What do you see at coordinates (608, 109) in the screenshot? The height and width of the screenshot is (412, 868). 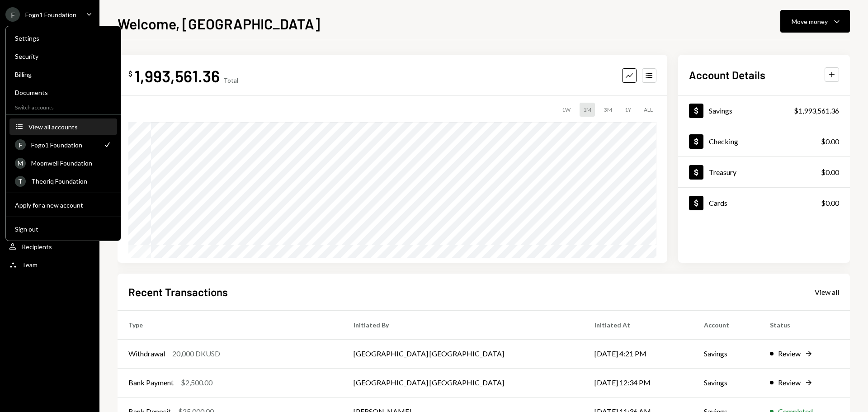 I see `div: 3M` at bounding box center [608, 109].